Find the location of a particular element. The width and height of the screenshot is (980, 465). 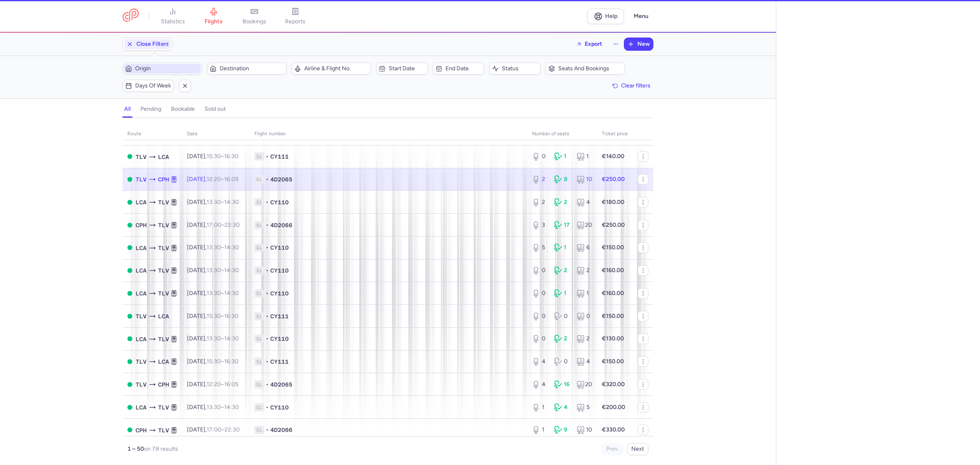

span: Clear filters is located at coordinates (636, 85).